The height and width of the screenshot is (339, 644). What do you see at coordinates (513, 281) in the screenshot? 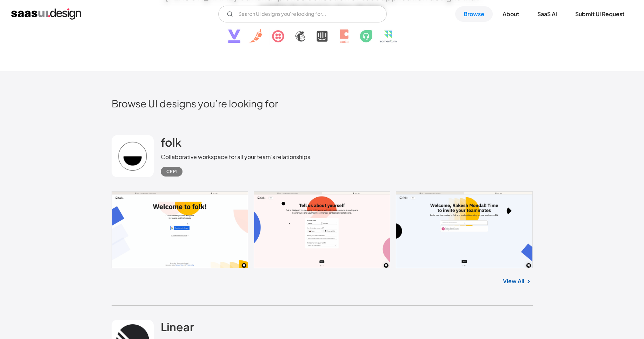
I see `a: View All` at bounding box center [513, 281].